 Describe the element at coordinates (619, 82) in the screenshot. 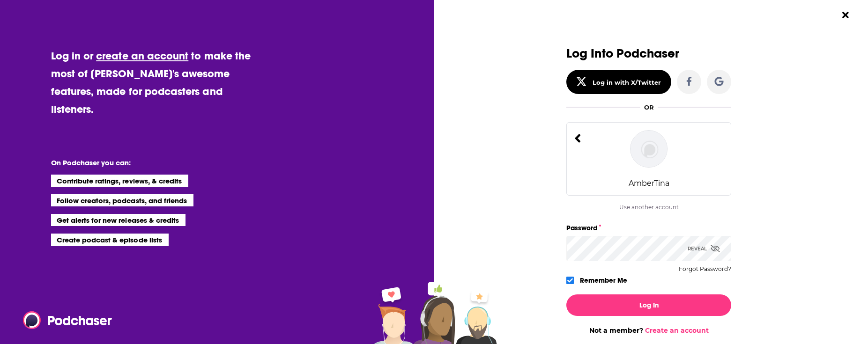

I see `button: Log in with X/Twitter` at that location.